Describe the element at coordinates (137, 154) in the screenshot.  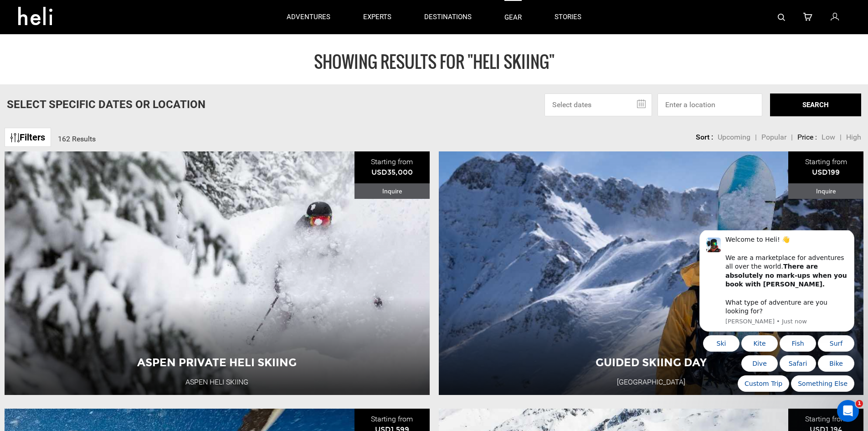
I see `button: Quick reply: Something Else` at that location.